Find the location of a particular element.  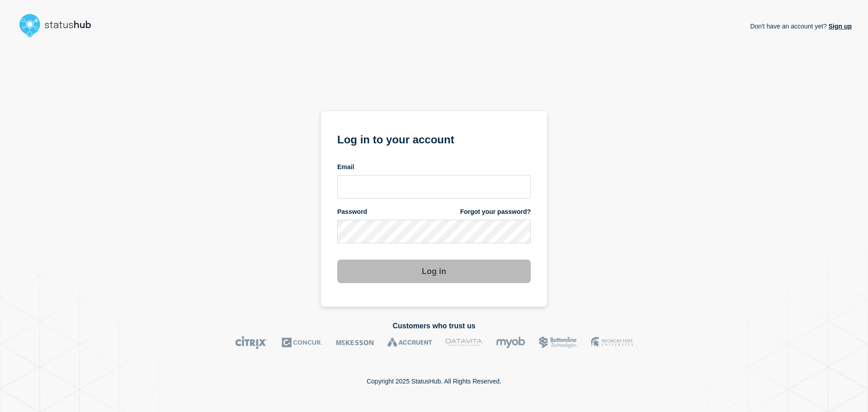

img: Concur logo is located at coordinates (302, 342).